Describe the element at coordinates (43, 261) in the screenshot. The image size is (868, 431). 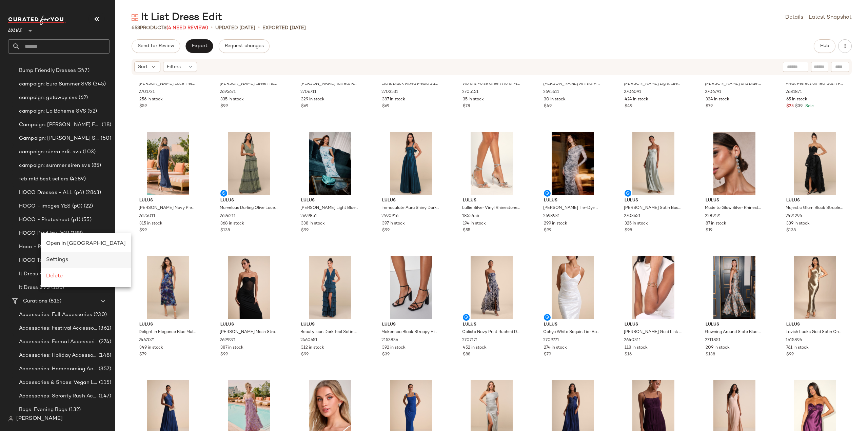
I see `span: HOCO Top Prio (p2)` at that location.